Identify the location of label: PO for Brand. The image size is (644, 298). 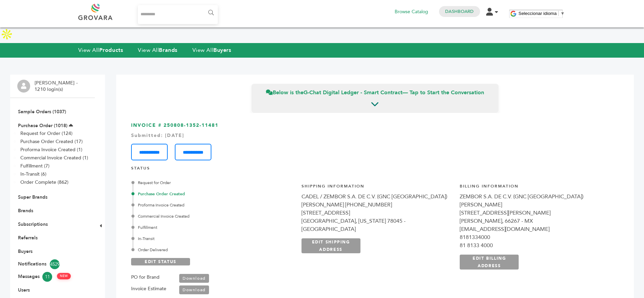
(145, 277).